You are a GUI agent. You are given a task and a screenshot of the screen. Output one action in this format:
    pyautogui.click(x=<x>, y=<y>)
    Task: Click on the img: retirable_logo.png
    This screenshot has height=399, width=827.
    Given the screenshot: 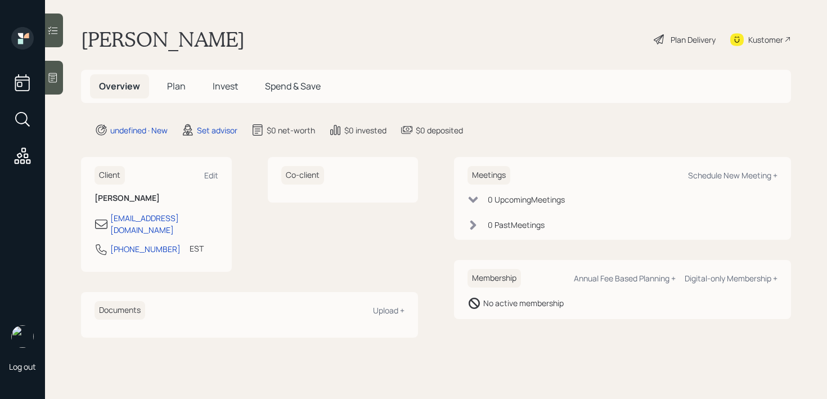 What is the action you would take?
    pyautogui.click(x=23, y=336)
    